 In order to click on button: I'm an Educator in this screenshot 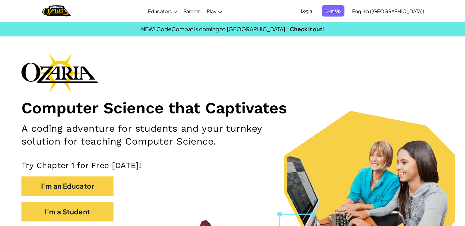, I will do `click(67, 186)`.